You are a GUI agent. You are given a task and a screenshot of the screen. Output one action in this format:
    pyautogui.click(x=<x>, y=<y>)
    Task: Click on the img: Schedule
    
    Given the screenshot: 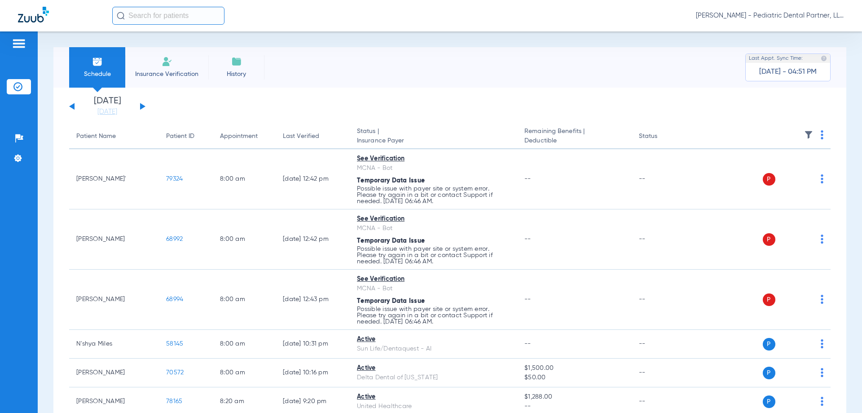 What is the action you would take?
    pyautogui.click(x=97, y=62)
    